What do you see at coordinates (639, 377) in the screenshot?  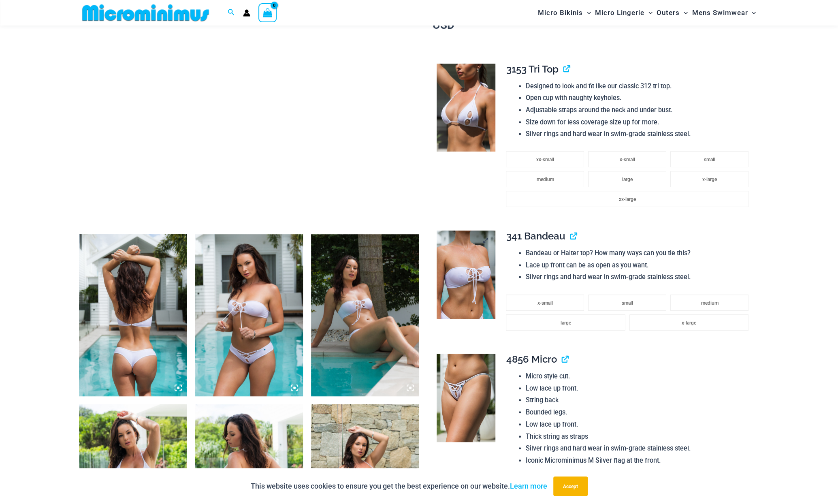 I see `li: Micro style cut.` at bounding box center [639, 377].